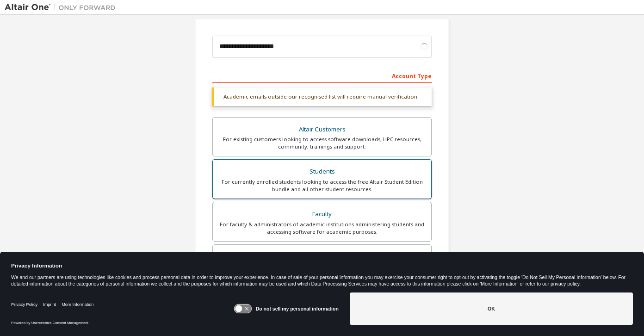 This screenshot has width=644, height=336. What do you see at coordinates (322, 185) in the screenshot?
I see `div: For currently enrolled students looking to access the free Altair Student Edition bundle and all ...` at bounding box center [322, 185].